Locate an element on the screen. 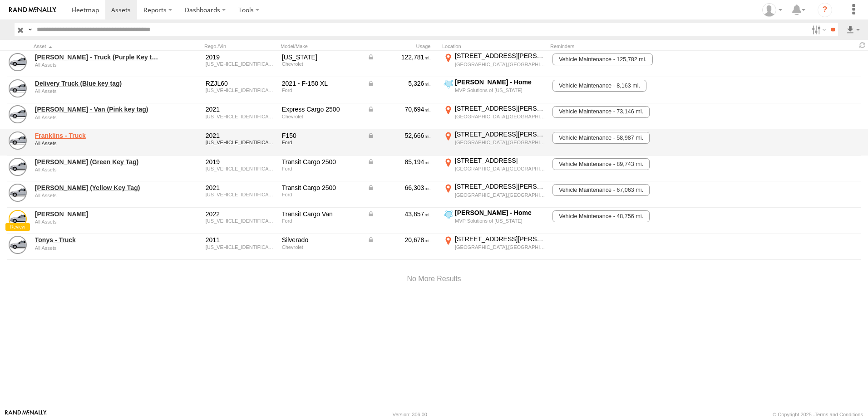  div: 1GCRCPEXXBZ404127 is located at coordinates (241, 247).